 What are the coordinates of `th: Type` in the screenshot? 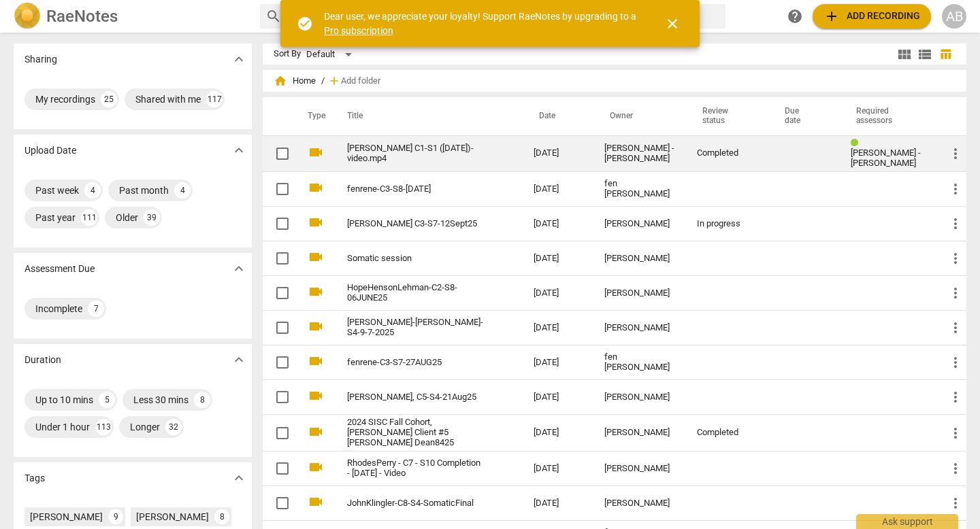 It's located at (314, 117).